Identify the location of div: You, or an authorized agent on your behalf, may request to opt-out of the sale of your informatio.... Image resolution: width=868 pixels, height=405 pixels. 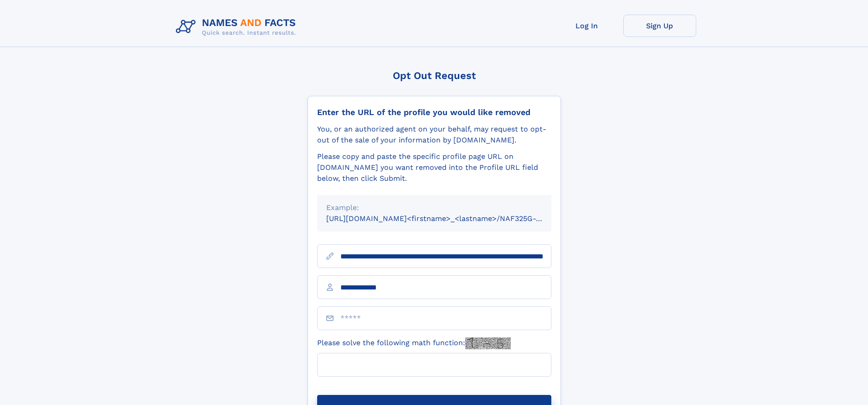
(434, 134).